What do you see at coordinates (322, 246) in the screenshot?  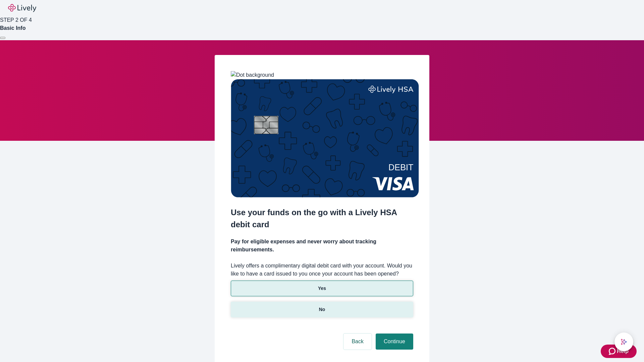 I see `h4: Pay for eligible expenses and never worry about tracking reimbursements.` at bounding box center [322, 246].